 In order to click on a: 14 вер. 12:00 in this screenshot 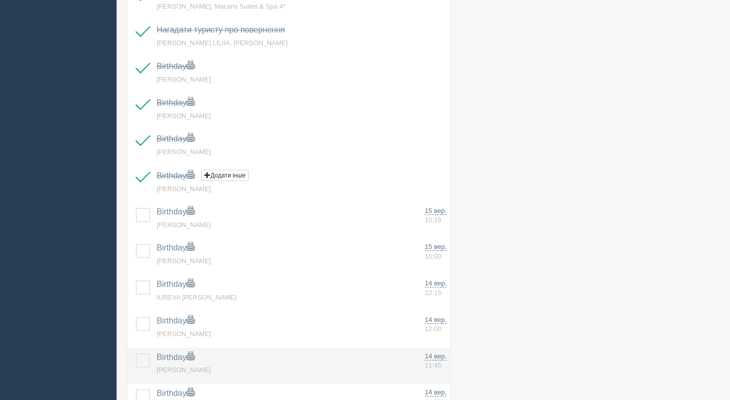, I will do `click(436, 325)`.